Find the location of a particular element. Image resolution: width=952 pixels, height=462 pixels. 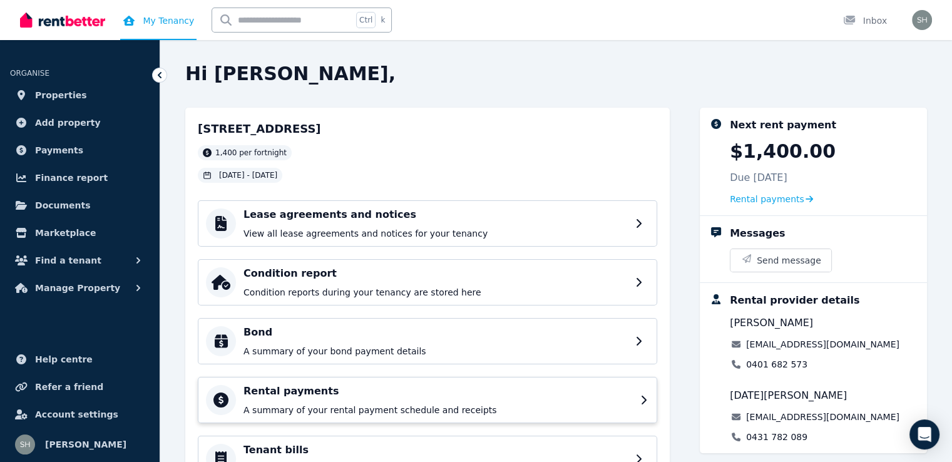

a: Documents is located at coordinates (79, 205).